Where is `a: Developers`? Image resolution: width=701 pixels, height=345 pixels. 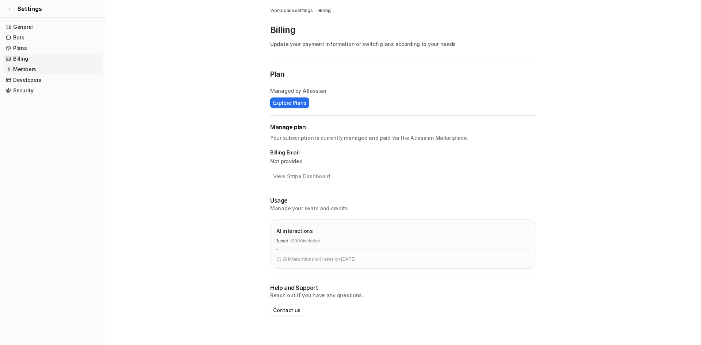
a: Developers is located at coordinates (52, 80).